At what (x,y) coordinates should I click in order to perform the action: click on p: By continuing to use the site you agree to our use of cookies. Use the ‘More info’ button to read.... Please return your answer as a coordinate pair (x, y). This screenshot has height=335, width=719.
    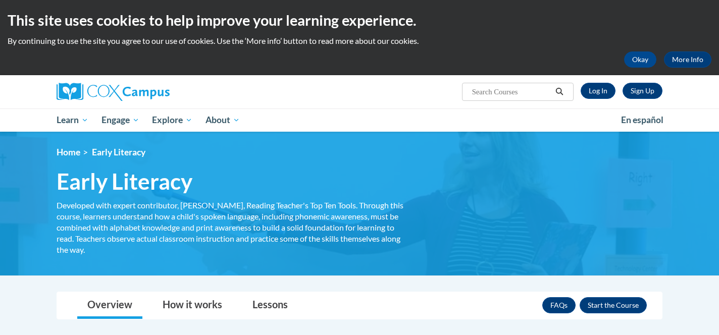
    Looking at the image, I should click on (359, 41).